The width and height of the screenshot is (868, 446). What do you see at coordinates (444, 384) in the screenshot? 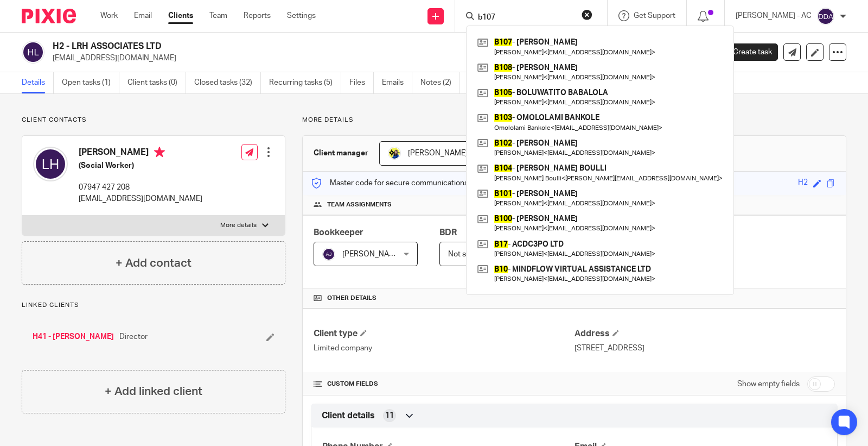
I see `h4: CUSTOM FIELDS` at bounding box center [444, 384].